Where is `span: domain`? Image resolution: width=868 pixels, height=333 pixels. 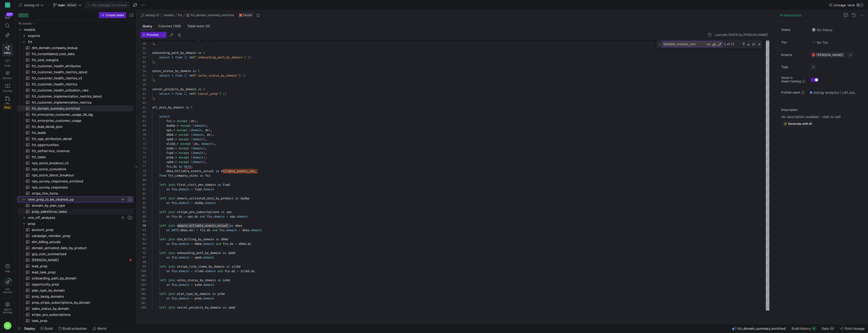 span: domain is located at coordinates (197, 130).